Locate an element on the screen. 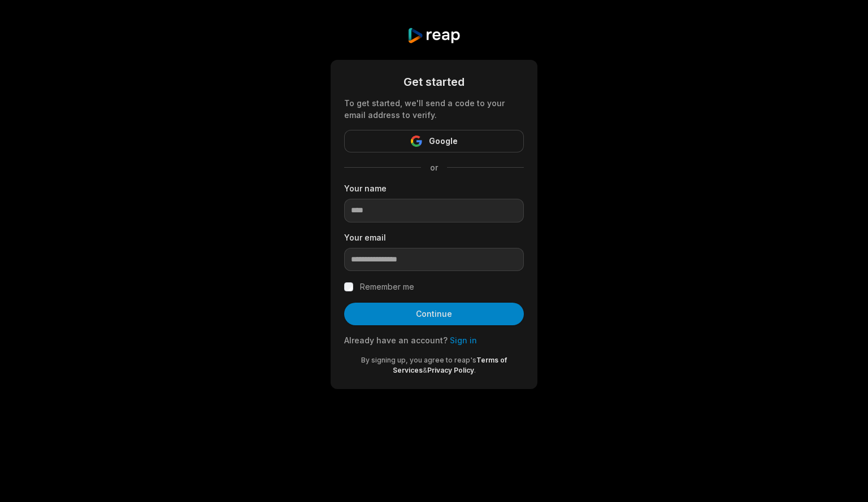 This screenshot has height=502, width=868. img: reap is located at coordinates (433, 35).